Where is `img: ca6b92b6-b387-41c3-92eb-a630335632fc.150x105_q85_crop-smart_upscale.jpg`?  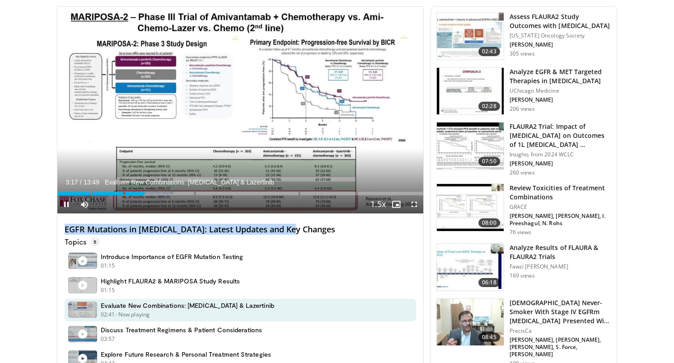 img: ca6b92b6-b387-41c3-92eb-a630335632fc.150x105_q85_crop-smart_upscale.jpg is located at coordinates (470, 267).